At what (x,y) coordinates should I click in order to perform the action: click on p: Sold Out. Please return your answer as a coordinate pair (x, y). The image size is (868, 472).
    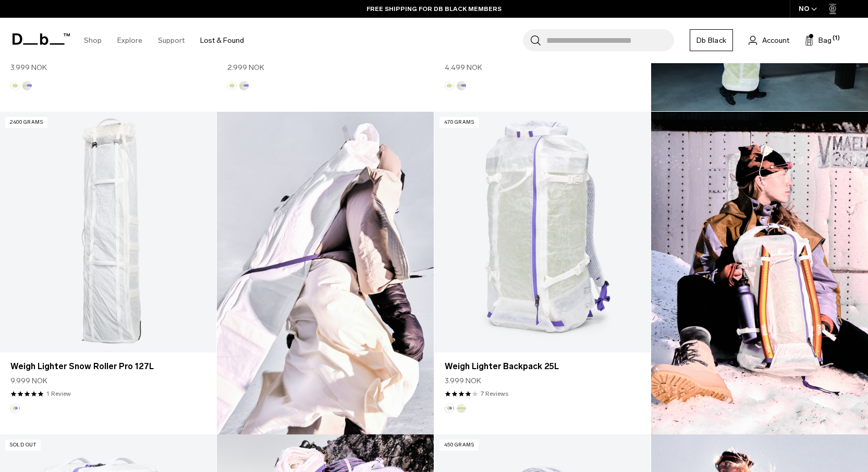
    Looking at the image, I should click on (23, 445).